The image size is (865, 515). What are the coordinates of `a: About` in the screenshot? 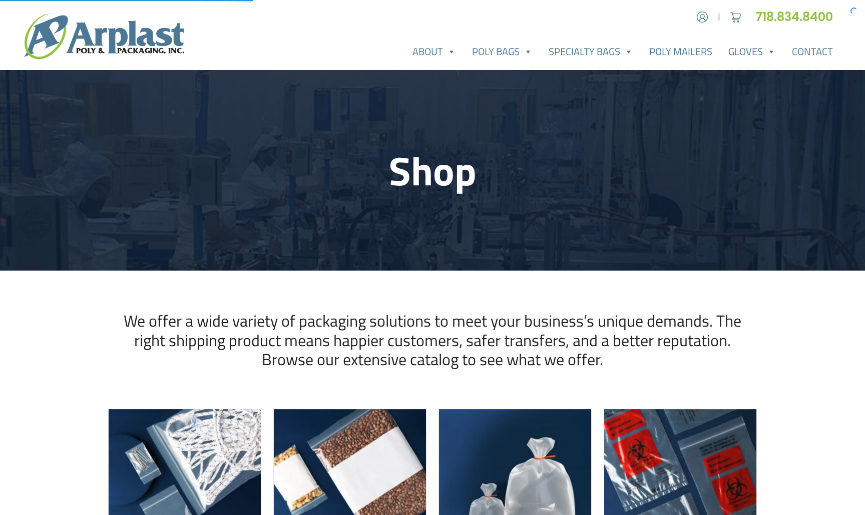 It's located at (434, 52).